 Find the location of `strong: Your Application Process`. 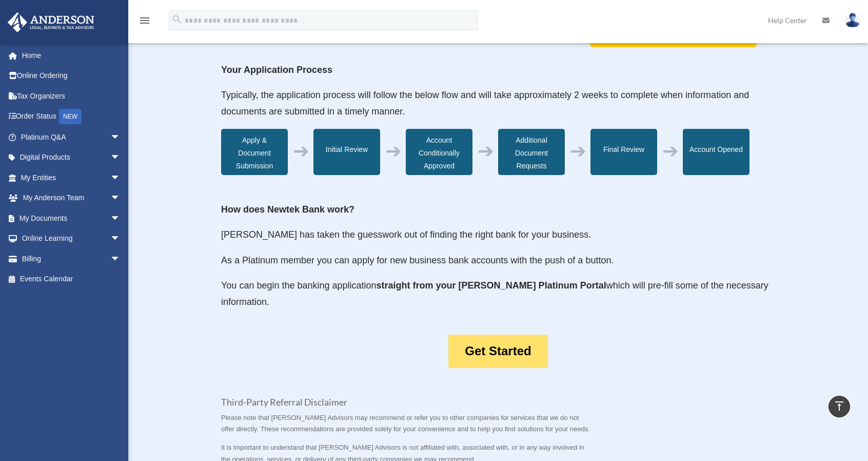

strong: Your Application Process is located at coordinates (277, 70).